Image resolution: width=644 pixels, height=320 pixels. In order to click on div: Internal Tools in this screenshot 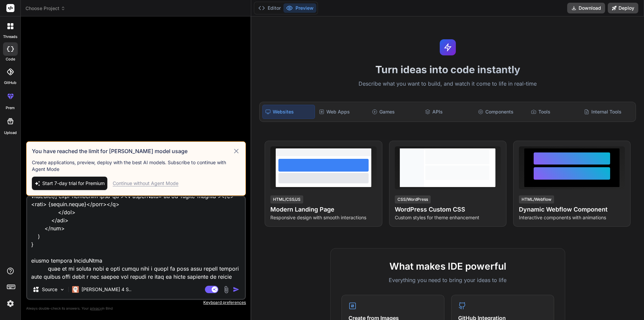, I will do `click(607, 112)`.